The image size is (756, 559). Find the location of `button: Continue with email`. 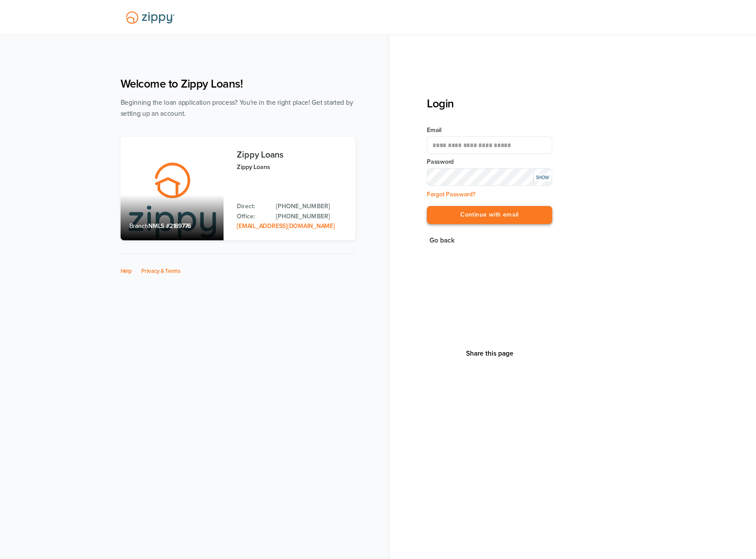

button: Continue with email is located at coordinates (489, 215).